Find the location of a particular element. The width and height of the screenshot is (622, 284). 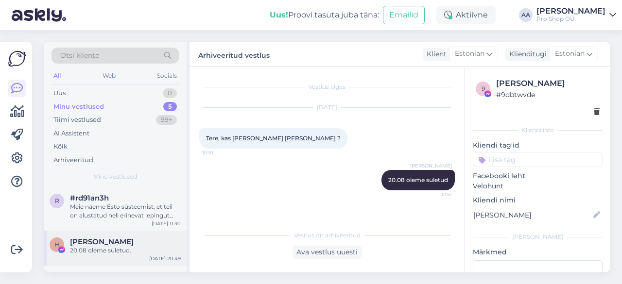

p: Kliendi nimi is located at coordinates (537, 200).